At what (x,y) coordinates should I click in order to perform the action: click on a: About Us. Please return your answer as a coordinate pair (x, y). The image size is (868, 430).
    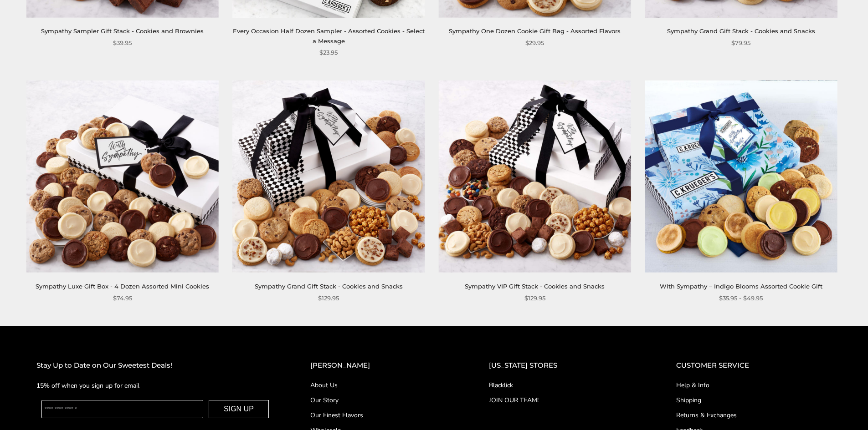
    Looking at the image, I should click on (381, 385).